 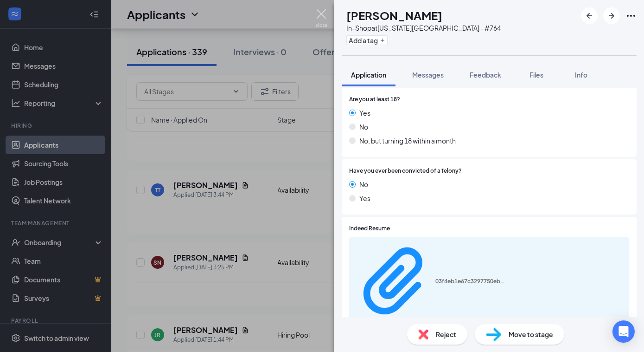 I want to click on button: PlusAdd a tag, so click(x=367, y=40).